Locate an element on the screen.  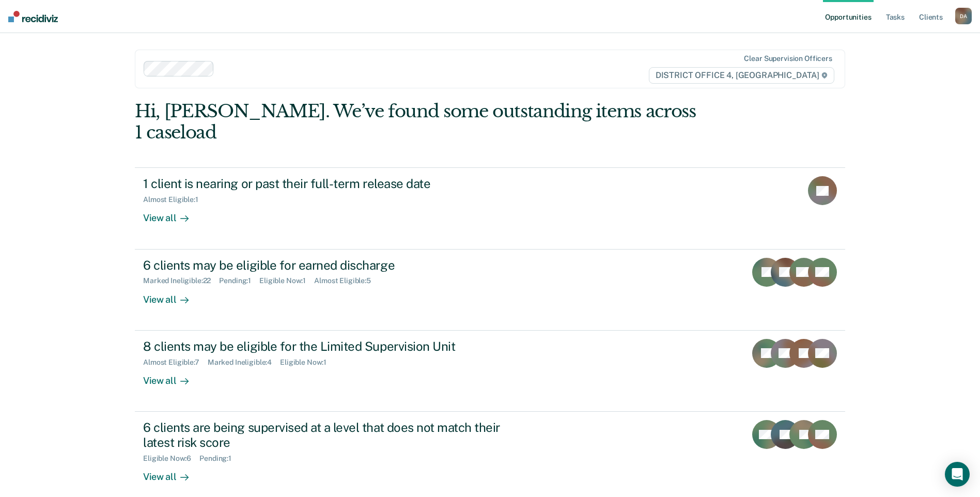
button: DA is located at coordinates (963, 16).